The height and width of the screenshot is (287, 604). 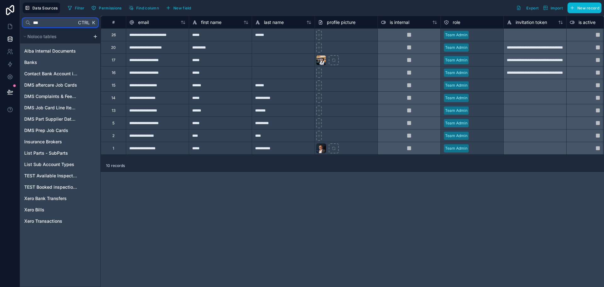 What do you see at coordinates (60, 62) in the screenshot?
I see `div: Banks` at bounding box center [60, 62].